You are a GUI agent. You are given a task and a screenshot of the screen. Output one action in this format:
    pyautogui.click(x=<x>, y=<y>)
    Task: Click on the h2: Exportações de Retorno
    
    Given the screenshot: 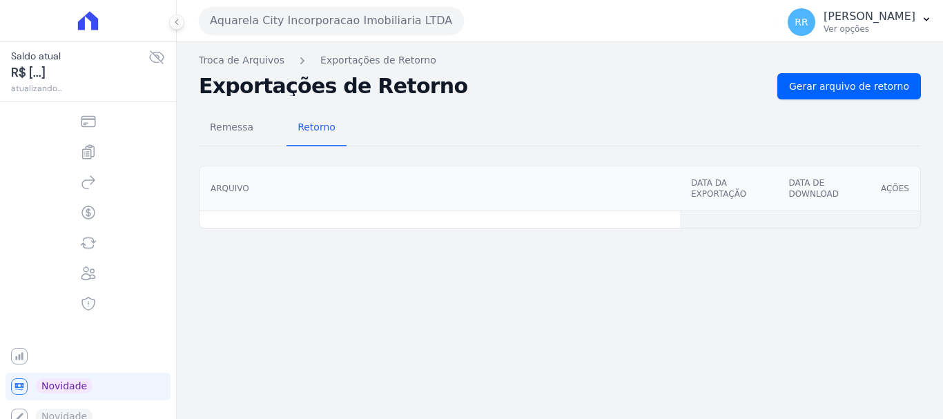 What is the action you would take?
    pyautogui.click(x=483, y=86)
    